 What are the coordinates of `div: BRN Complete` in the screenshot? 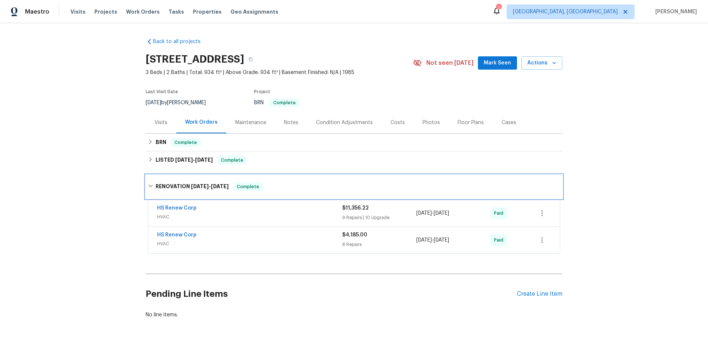 It's located at (354, 143).